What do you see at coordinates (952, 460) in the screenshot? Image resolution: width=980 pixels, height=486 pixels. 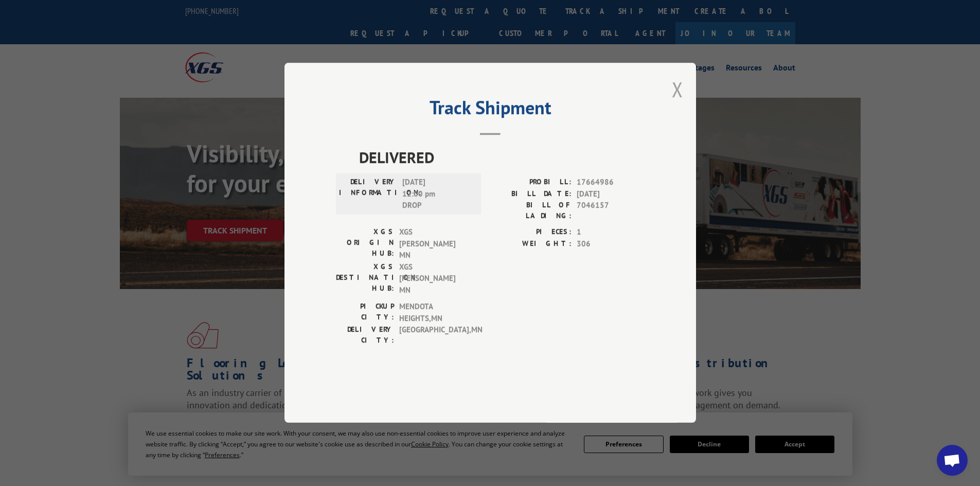 I see `div: Open chat` at bounding box center [952, 460].